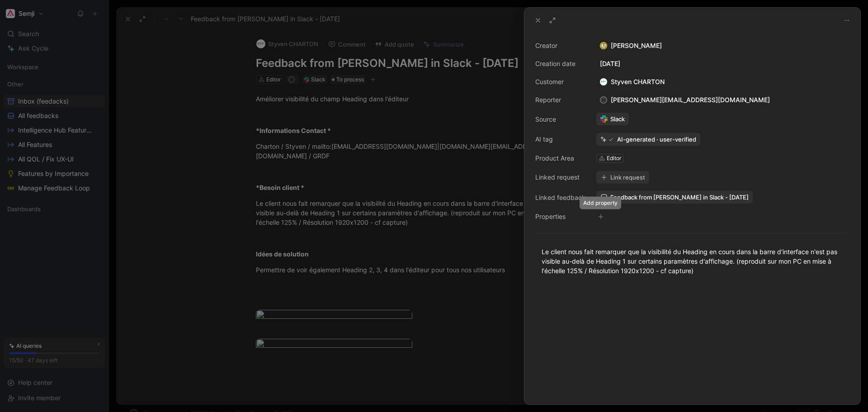 This screenshot has width=868, height=412. I want to click on div: Editor, so click(614, 159).